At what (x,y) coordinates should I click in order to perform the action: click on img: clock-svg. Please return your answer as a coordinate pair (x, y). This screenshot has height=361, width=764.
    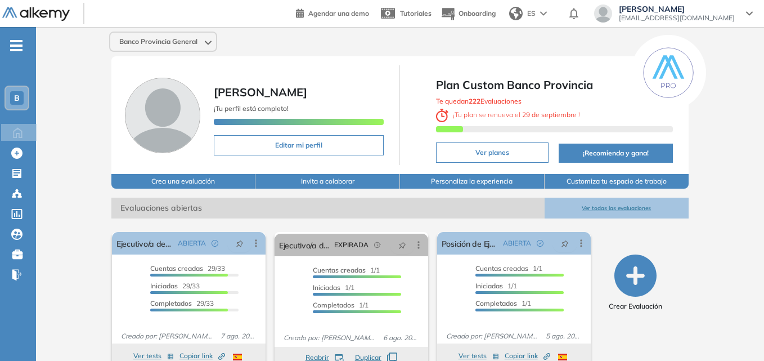
    Looking at the image, I should click on (442, 115).